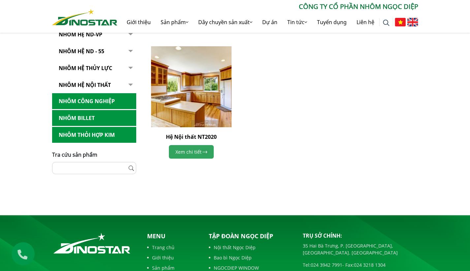  What do you see at coordinates (366, 22) in the screenshot?
I see `a: Liên hệ` at bounding box center [366, 22].